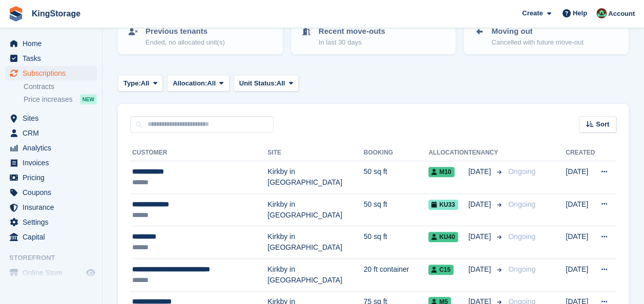  Describe the element at coordinates (53, 273) in the screenshot. I see `span: Online Store` at that location.